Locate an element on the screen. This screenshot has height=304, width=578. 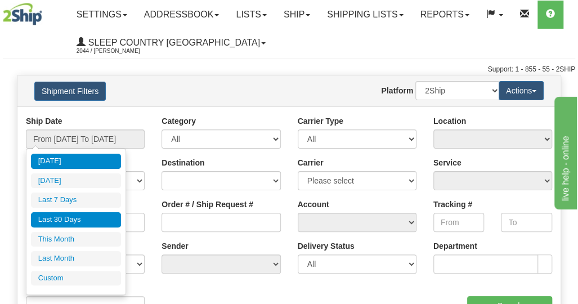
div: Support: 1 - 855 - 55 - 2SHIP is located at coordinates (289, 69).